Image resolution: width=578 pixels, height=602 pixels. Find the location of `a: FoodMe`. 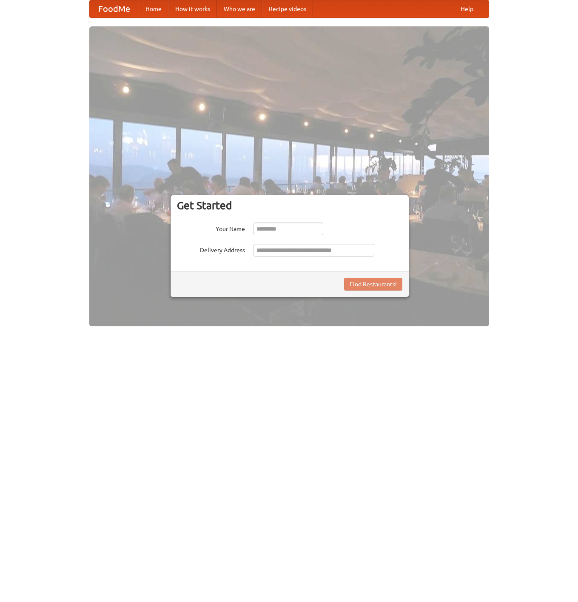

a: FoodMe is located at coordinates (114, 9).